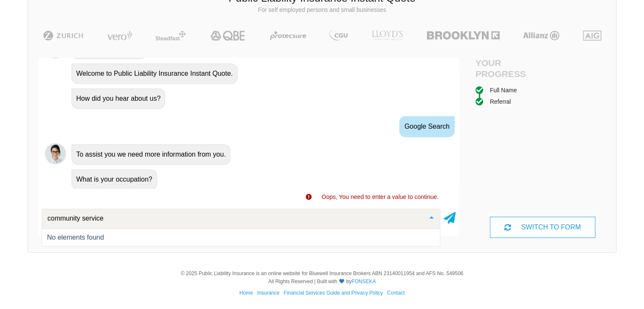 Image resolution: width=644 pixels, height=309 pixels. I want to click on img: QBE | Public Liability Insurance, so click(228, 35).